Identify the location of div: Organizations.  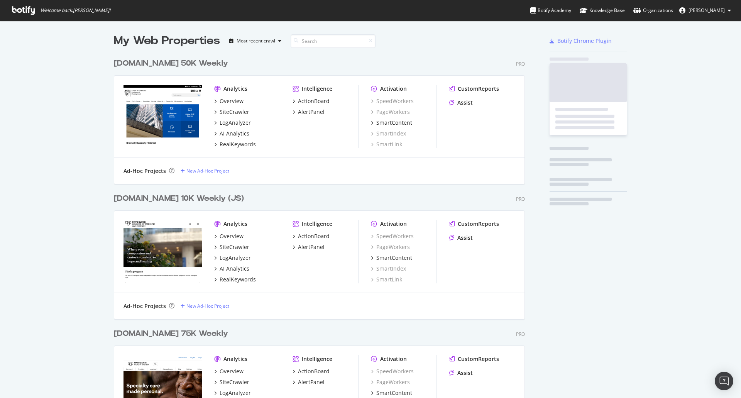
(653, 10).